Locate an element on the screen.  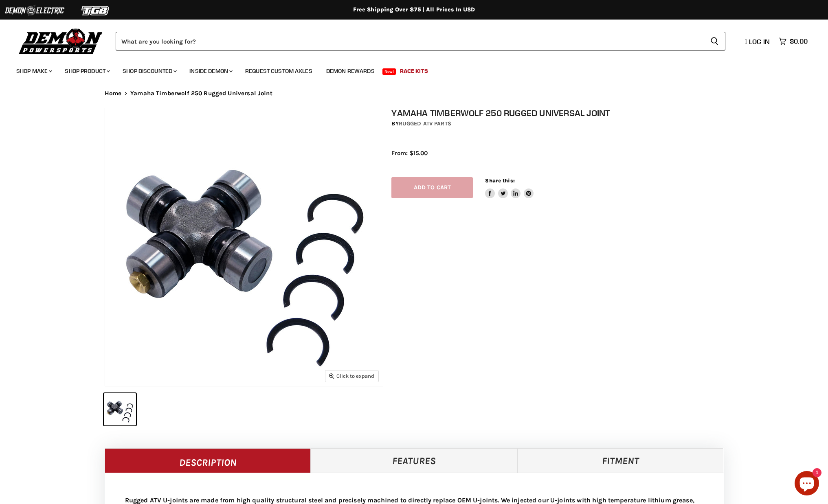
div: by is located at coordinates (562, 124).